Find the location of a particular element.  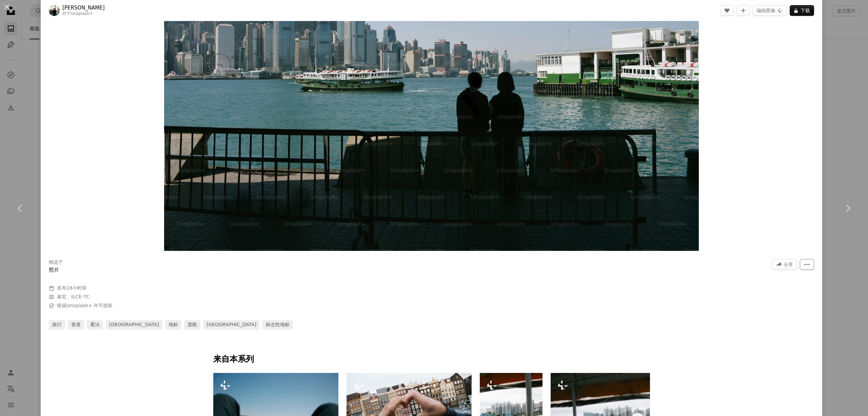

font: 来自本系列 is located at coordinates (234, 359).